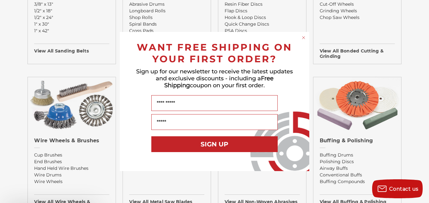  What do you see at coordinates (215, 78) in the screenshot?
I see `span: Sign up for our newsletter to receive the latest updates and exclusive discounts - including a co...` at bounding box center [215, 78].